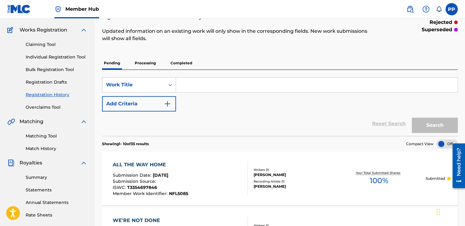 This screenshot has height=226, width=465. What do you see at coordinates (82, 9) in the screenshot?
I see `span: Member Hub` at bounding box center [82, 9].